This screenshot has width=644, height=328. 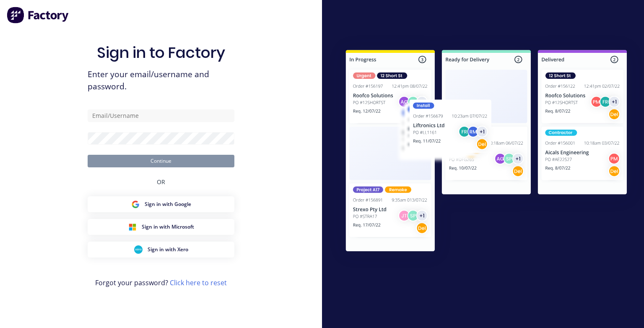 What do you see at coordinates (161, 53) in the screenshot?
I see `h1: Sign in to Factory` at bounding box center [161, 53].